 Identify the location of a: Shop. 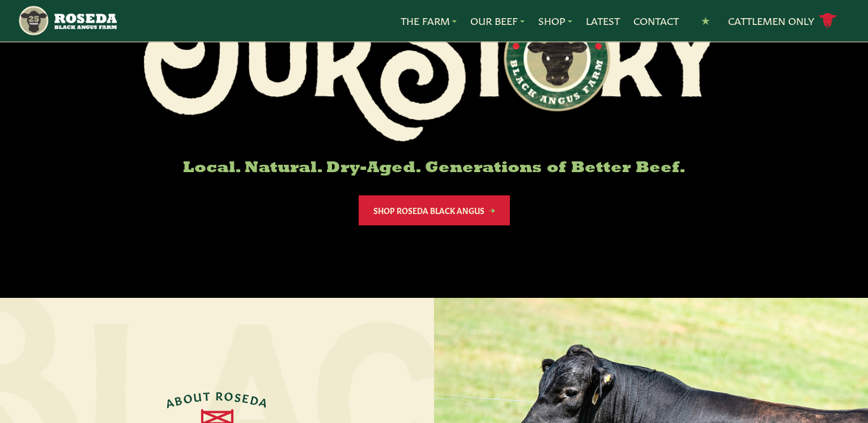
(556, 21).